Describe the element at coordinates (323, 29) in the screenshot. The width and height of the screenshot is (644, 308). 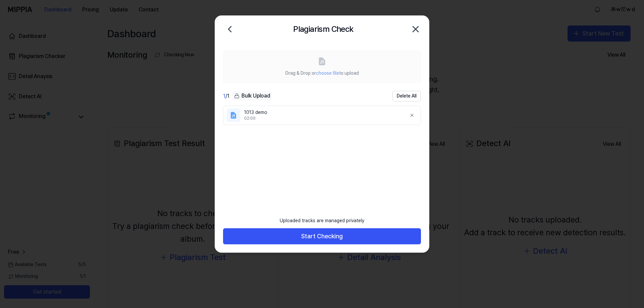
I see `h2: Plagiarism Check` at that location.